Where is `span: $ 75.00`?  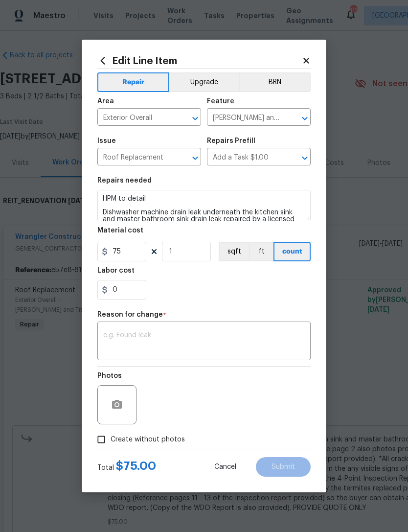 span: $ 75.00 is located at coordinates (136, 466).